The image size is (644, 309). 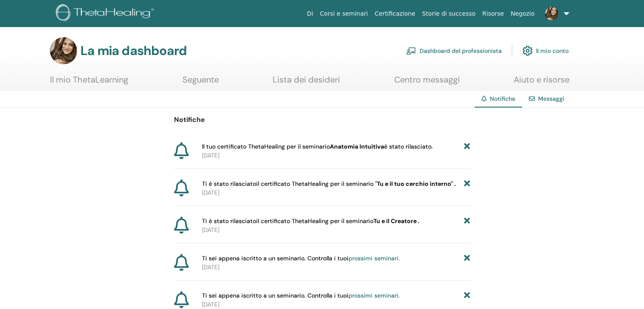 I want to click on font: La mia dashboard, so click(x=134, y=50).